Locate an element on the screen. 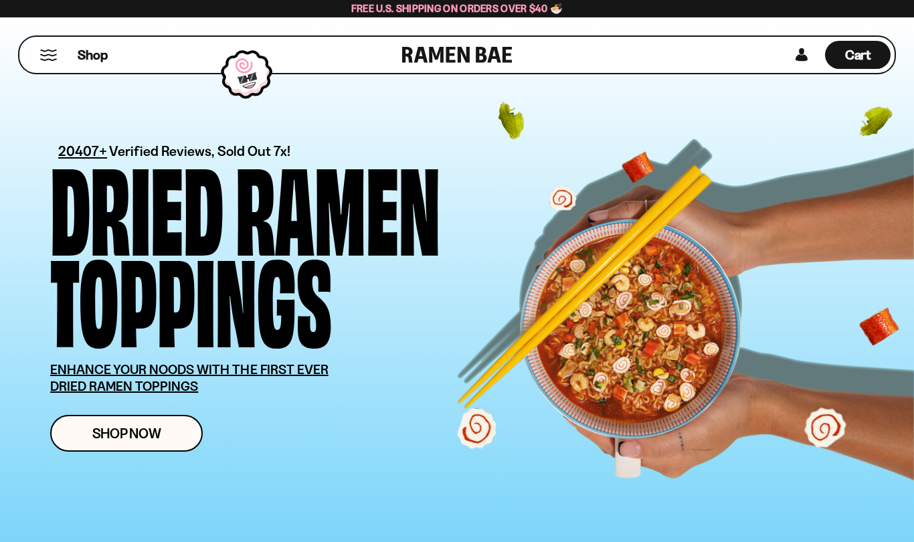  span: Free U.S. Shipping on Orders over $40 🍜 is located at coordinates (457, 8).